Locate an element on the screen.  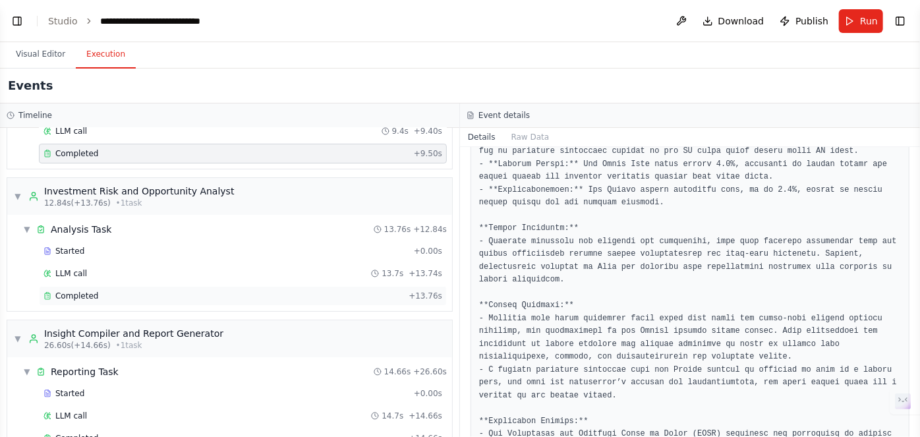
a: Studio is located at coordinates (63, 21).